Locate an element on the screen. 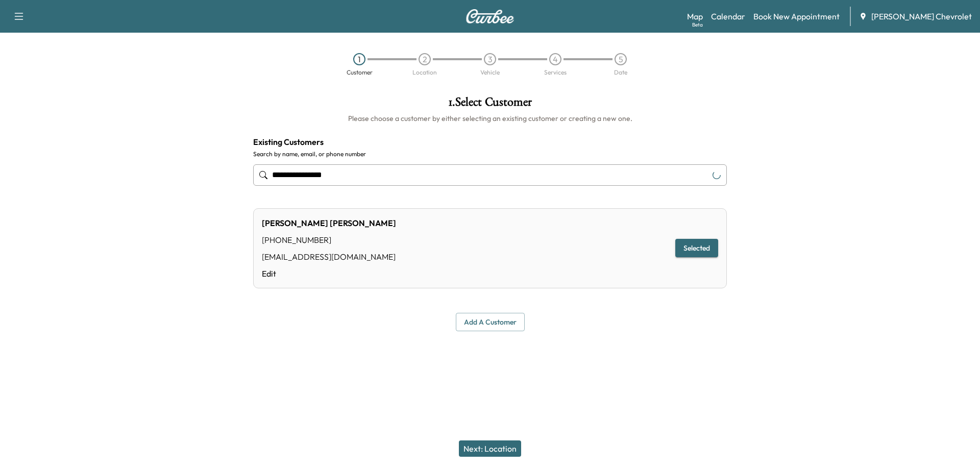 This screenshot has width=980, height=469. img: Curbee Logo is located at coordinates (490, 16).